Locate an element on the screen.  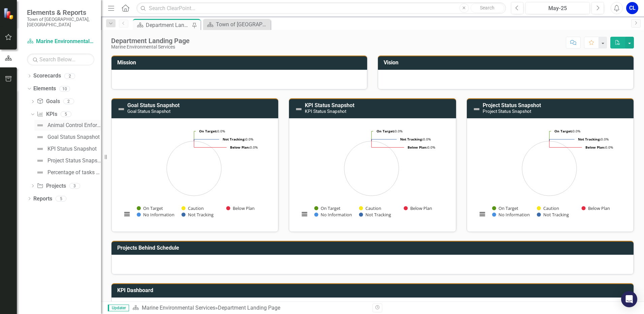
a: KPIs is located at coordinates (47, 114).